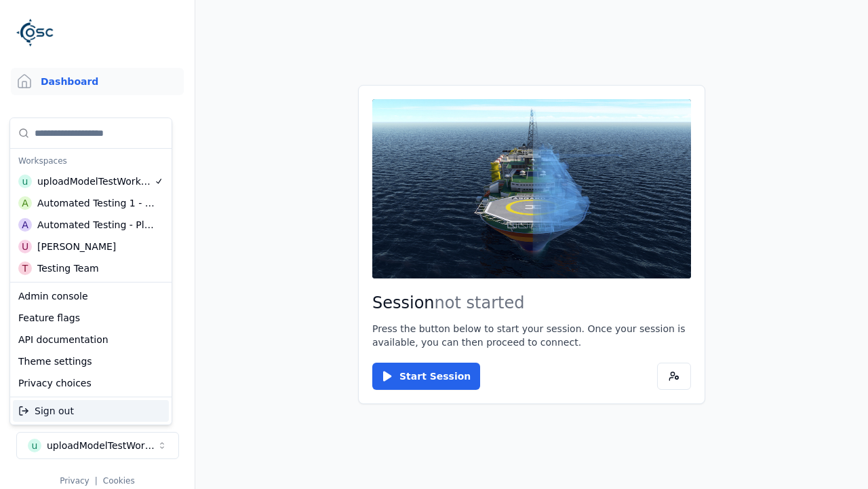 Image resolution: width=868 pixels, height=489 pixels. Describe the element at coordinates (91, 410) in the screenshot. I see `div: Sign out` at that location.